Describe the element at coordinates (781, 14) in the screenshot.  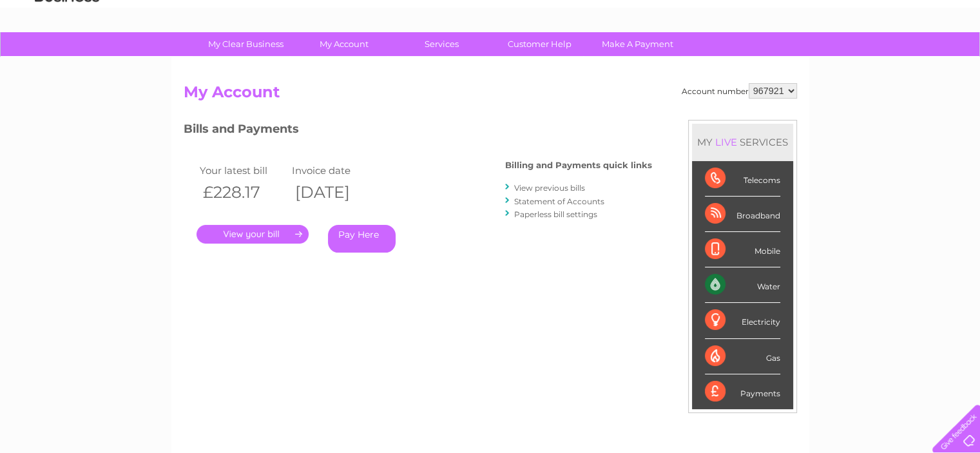
I see `a: 0333 014 3131` at that location.